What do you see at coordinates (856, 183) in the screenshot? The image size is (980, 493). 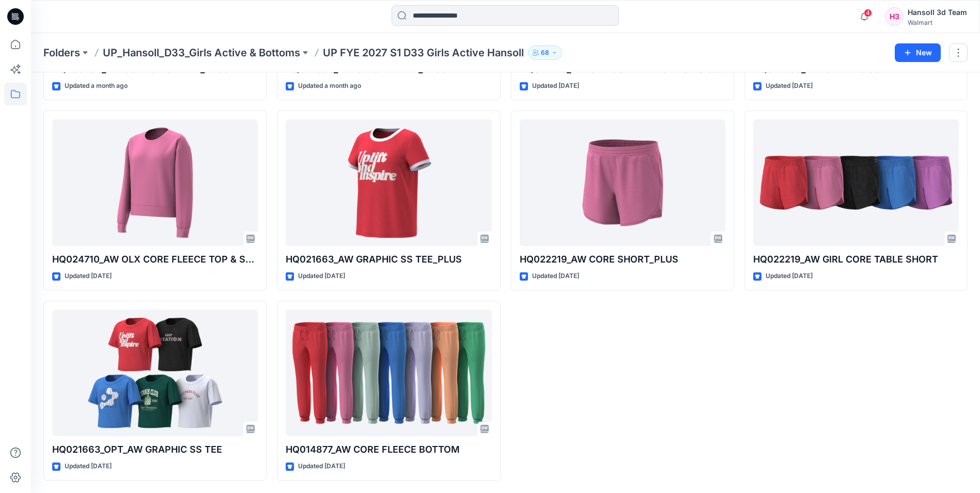 I see `a: HQ022219_AW GIRL CORE TABLE SHORT` at bounding box center [856, 183].